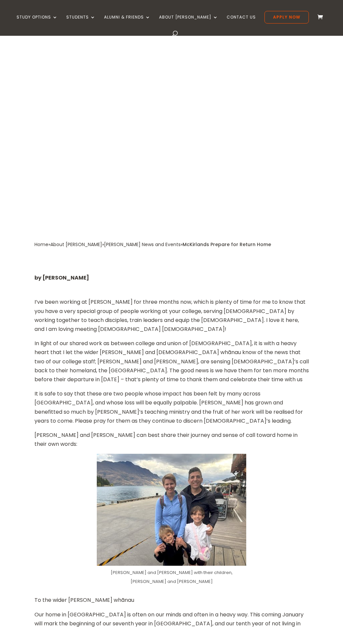 The width and height of the screenshot is (343, 627). Describe the element at coordinates (241, 23) in the screenshot. I see `a: Contact Us` at that location.